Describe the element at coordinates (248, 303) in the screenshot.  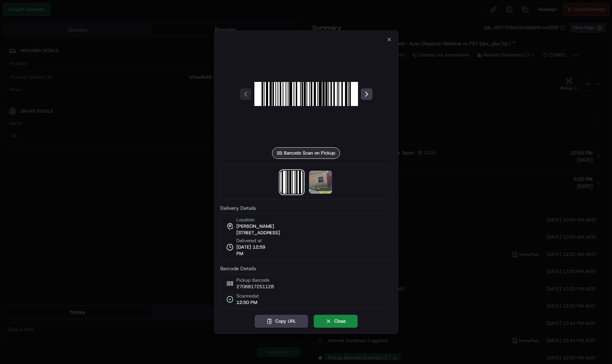
I see `span: 12:50 PM` at that location.